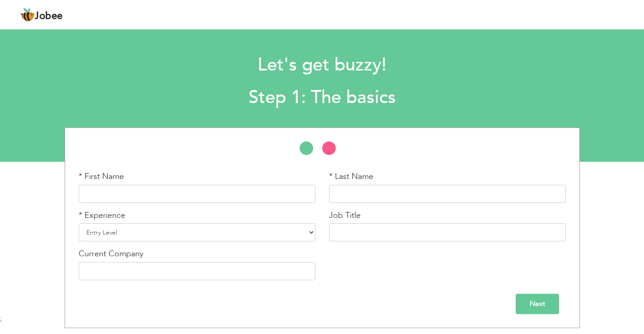 This screenshot has width=644, height=334. Describe the element at coordinates (537, 304) in the screenshot. I see `input: Next` at that location.